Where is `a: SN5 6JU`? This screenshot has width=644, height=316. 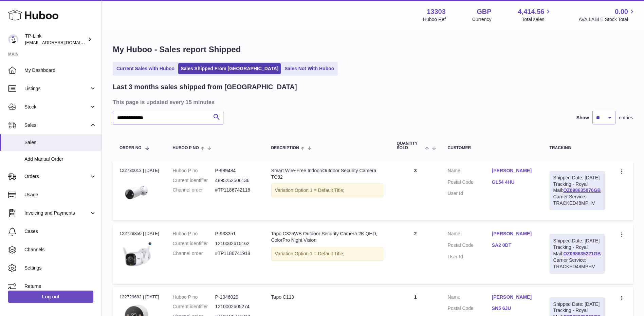 a: SN5 6JU is located at coordinates (514, 308).